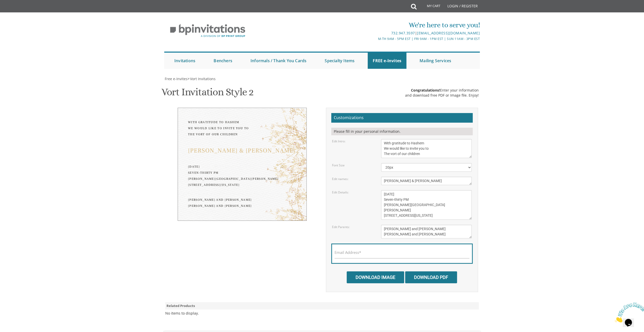 The height and width of the screenshot is (332, 644). Describe the element at coordinates (182, 313) in the screenshot. I see `div: No items to display.` at that location.